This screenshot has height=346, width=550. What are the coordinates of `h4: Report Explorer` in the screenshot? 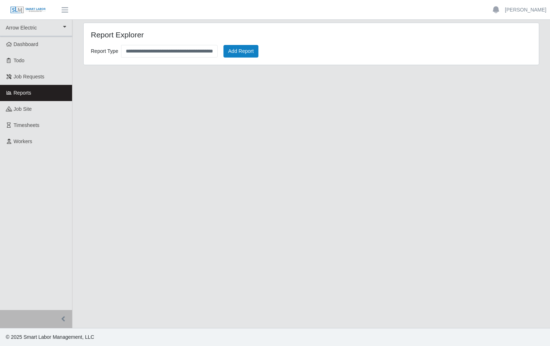 It's located at (179, 35).